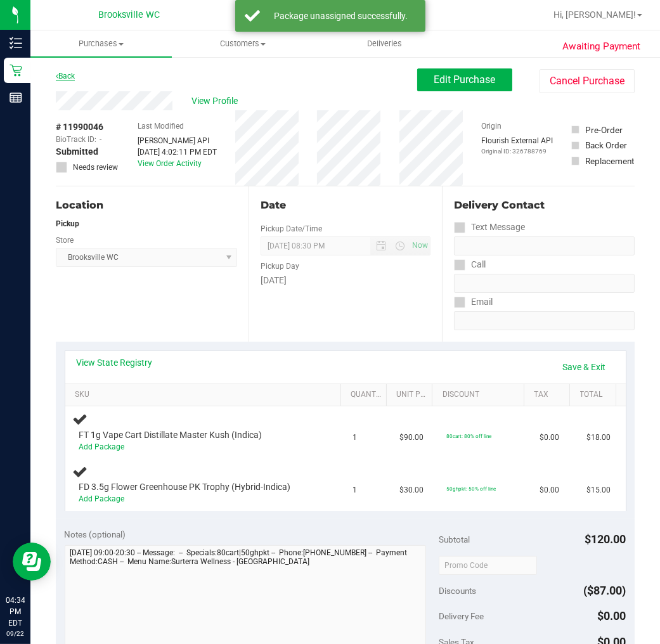 The image size is (660, 644). What do you see at coordinates (610, 161) in the screenshot?
I see `div: Replacement` at bounding box center [610, 161].